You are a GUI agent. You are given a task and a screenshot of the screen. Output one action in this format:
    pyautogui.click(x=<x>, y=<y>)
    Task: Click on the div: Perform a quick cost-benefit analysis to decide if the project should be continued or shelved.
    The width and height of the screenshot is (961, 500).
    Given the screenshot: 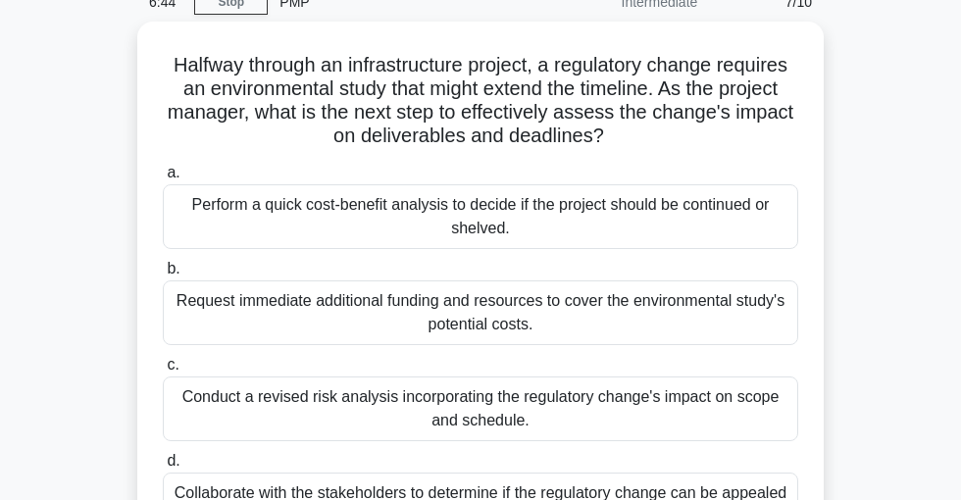 What is the action you would take?
    pyautogui.click(x=480, y=217)
    